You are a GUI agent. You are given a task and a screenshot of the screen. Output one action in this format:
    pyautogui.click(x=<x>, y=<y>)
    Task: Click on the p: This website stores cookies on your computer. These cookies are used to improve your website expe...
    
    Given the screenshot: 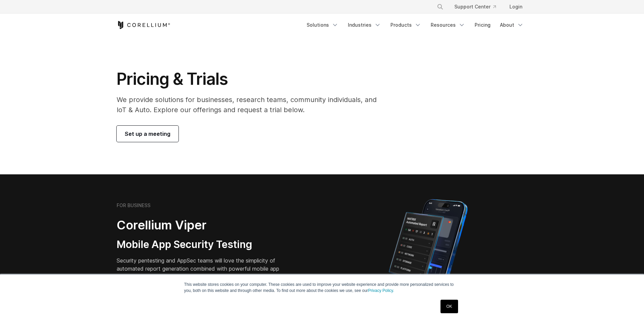 What is the action you would take?
    pyautogui.click(x=322, y=287)
    